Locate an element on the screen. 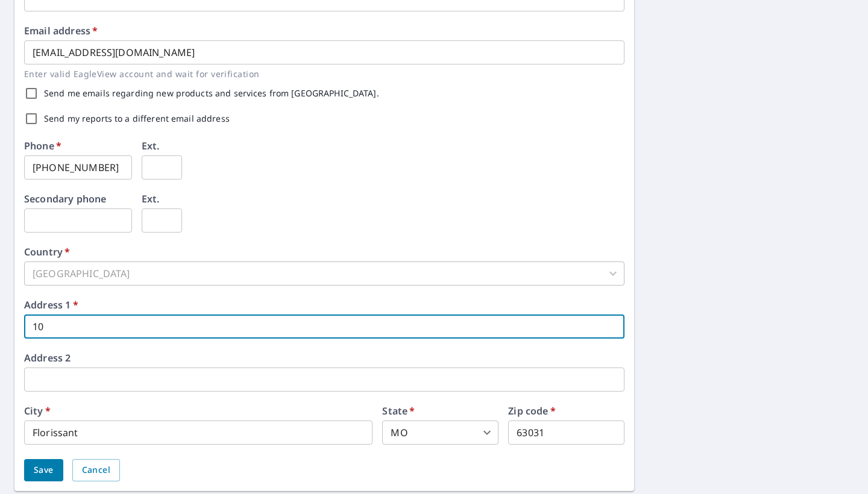 Image resolution: width=868 pixels, height=494 pixels. span: Save is located at coordinates (43, 470).